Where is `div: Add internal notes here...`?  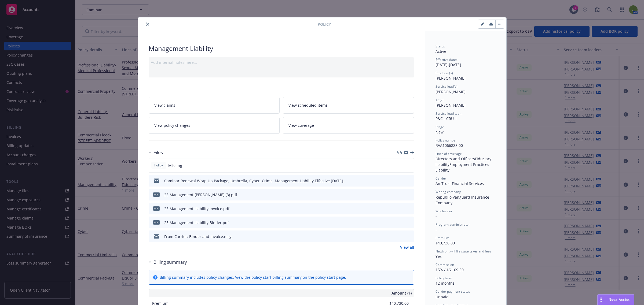 div: Add internal notes here... is located at coordinates (281, 62).